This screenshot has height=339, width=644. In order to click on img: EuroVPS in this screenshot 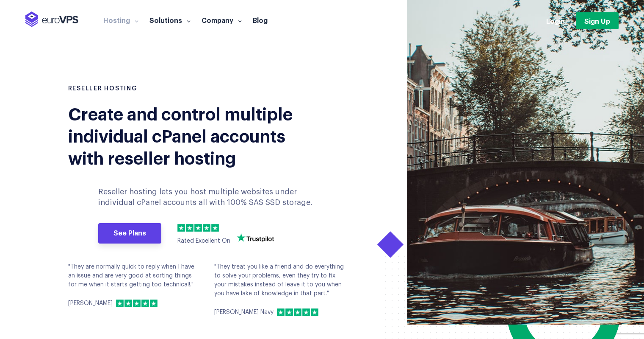, I will do `click(52, 19)`.